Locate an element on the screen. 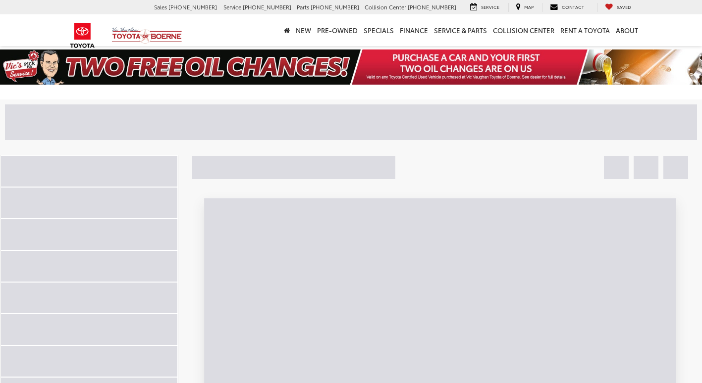 Image resolution: width=702 pixels, height=383 pixels. img: Toyota is located at coordinates (82, 35).